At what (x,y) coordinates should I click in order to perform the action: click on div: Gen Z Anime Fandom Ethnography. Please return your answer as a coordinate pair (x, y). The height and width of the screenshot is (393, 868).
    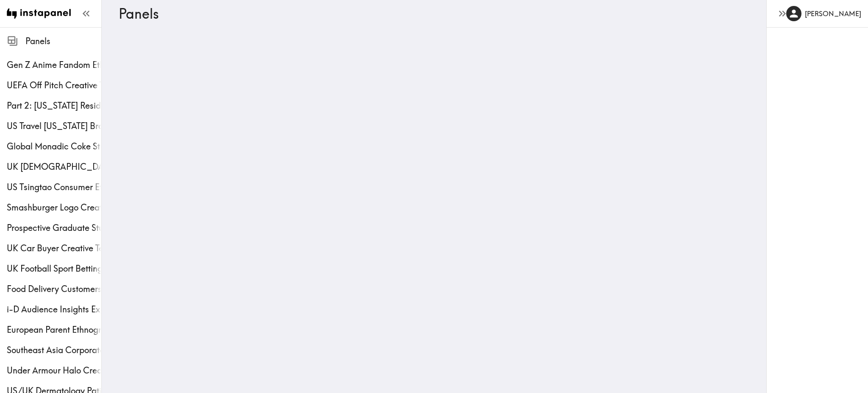
    Looking at the image, I should click on (54, 65).